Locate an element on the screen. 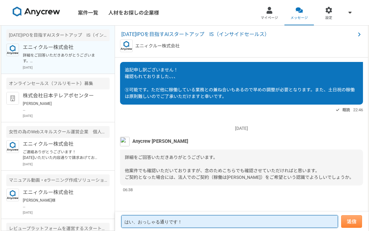 The width and height of the screenshot is (369, 231). span: マイページ is located at coordinates (269, 18).